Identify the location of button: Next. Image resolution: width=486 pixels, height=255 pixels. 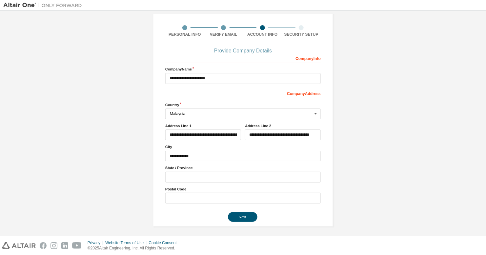
(243, 217).